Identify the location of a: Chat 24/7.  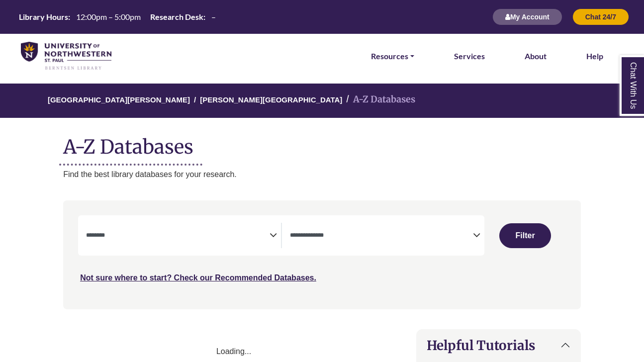
(601, 16).